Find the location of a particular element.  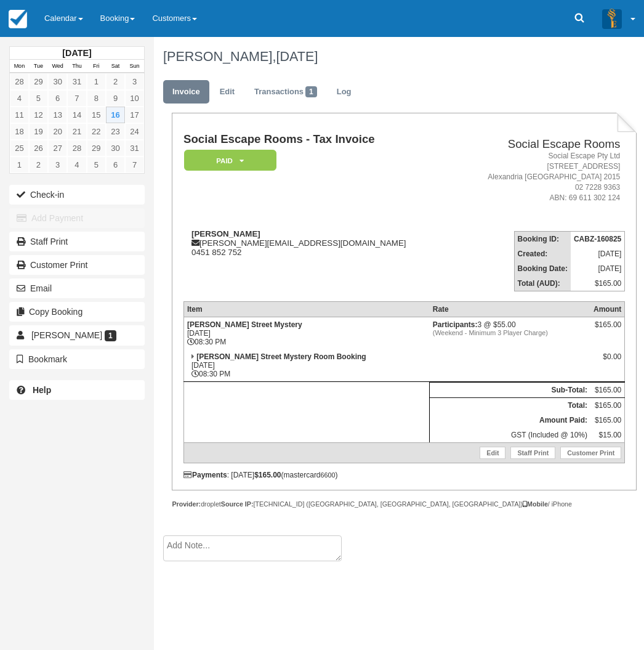

strong: $165.00 is located at coordinates (267, 475).